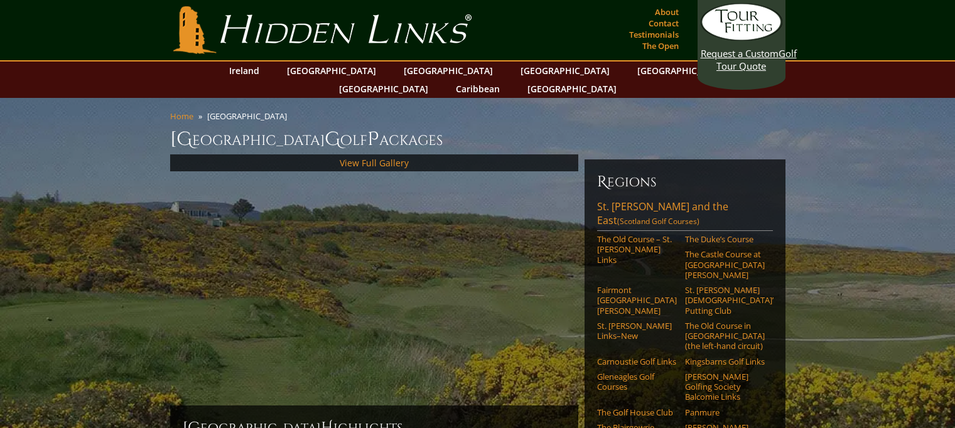 The width and height of the screenshot is (955, 428). Describe the element at coordinates (739, 53) in the screenshot. I see `span: Request a Custom` at that location.